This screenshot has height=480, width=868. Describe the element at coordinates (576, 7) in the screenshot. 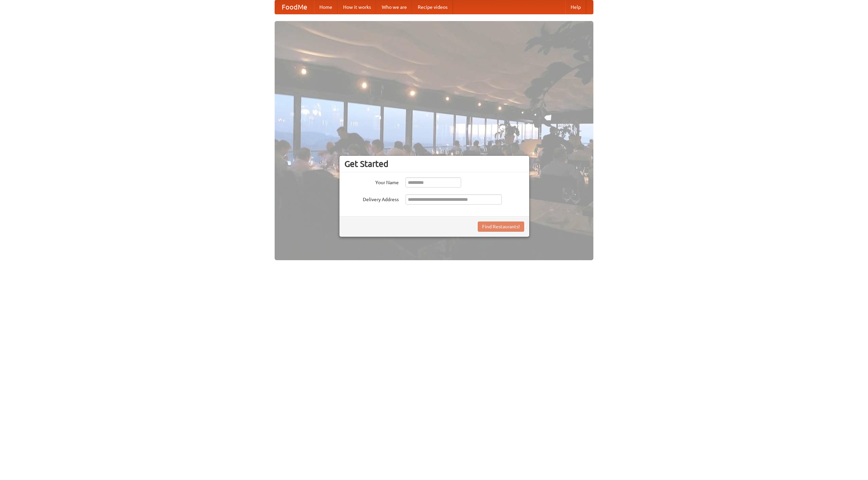

I see `a: Help` at that location.